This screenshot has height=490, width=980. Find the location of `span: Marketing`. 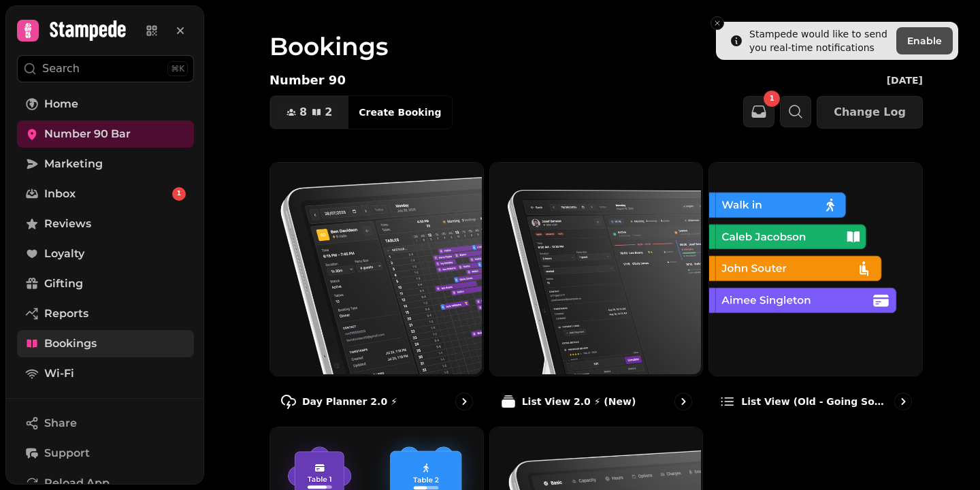

span: Marketing is located at coordinates (73, 164).